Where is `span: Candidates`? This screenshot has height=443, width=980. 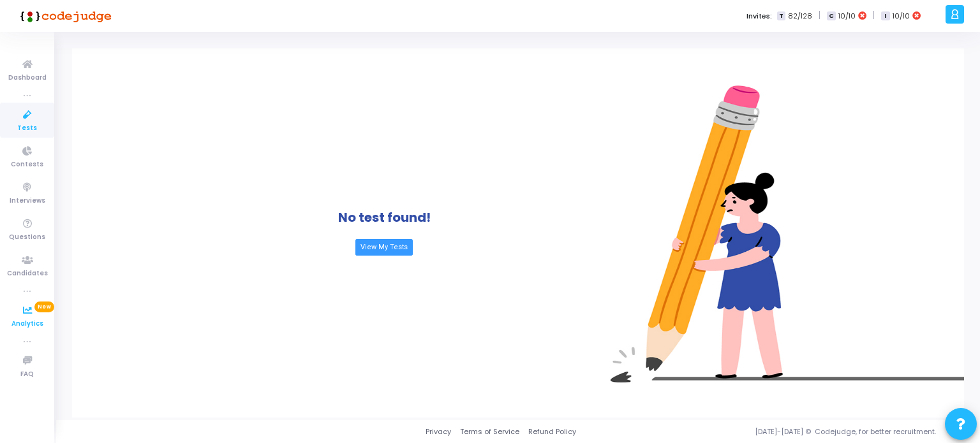
span: Candidates is located at coordinates (27, 274).